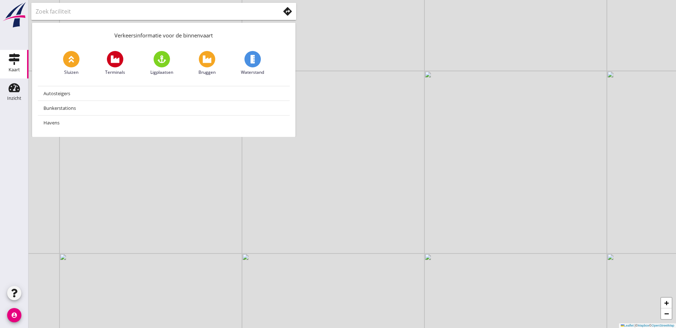  Describe the element at coordinates (115, 63) in the screenshot. I see `a: Terminals` at that location.